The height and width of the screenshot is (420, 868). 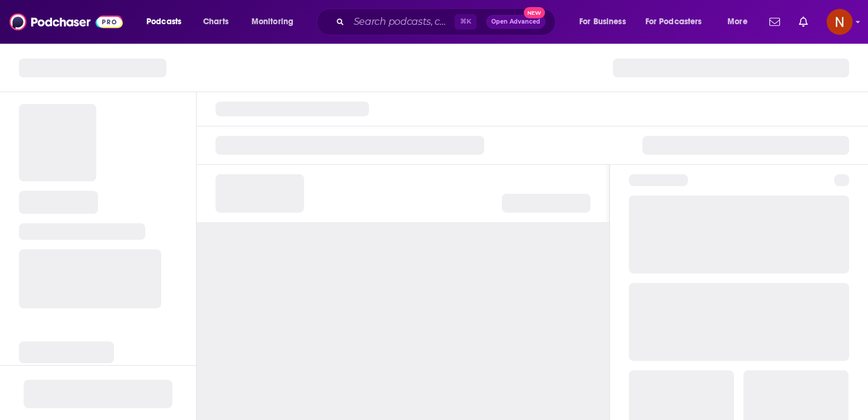 What do you see at coordinates (534, 12) in the screenshot?
I see `span: New` at bounding box center [534, 12].